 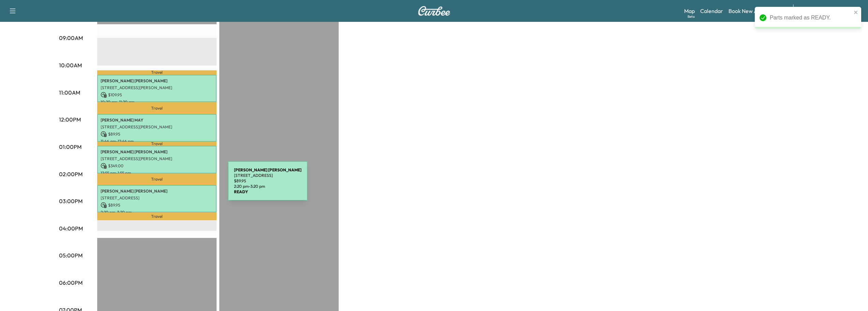 What do you see at coordinates (757, 11) in the screenshot?
I see `a: Book New Appointment` at bounding box center [757, 11].